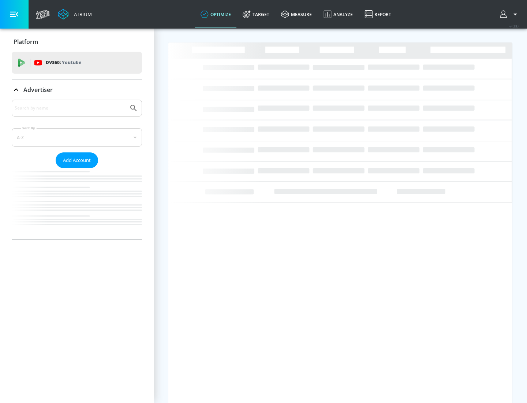  I want to click on div: DV360: Youtube, so click(77, 63).